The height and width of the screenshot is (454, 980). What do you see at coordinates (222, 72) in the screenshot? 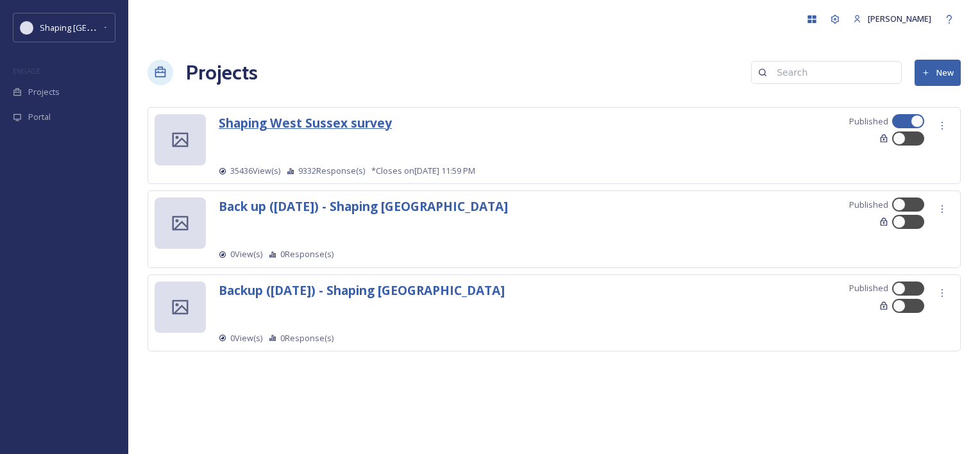
I see `h2: Projects` at bounding box center [222, 72].